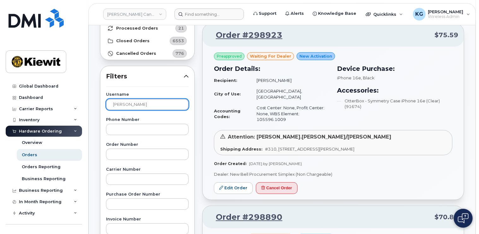 This screenshot has width=479, height=234. What do you see at coordinates (384, 14) in the screenshot?
I see `div: Quicklinks` at bounding box center [384, 14].